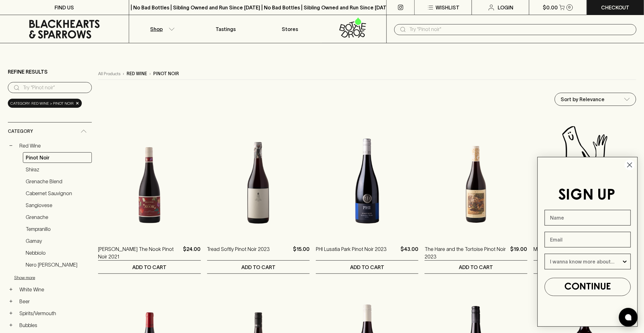 This screenshot has height=333, width=644. I want to click on a: Cabernet Sauvignon, so click(57, 194).